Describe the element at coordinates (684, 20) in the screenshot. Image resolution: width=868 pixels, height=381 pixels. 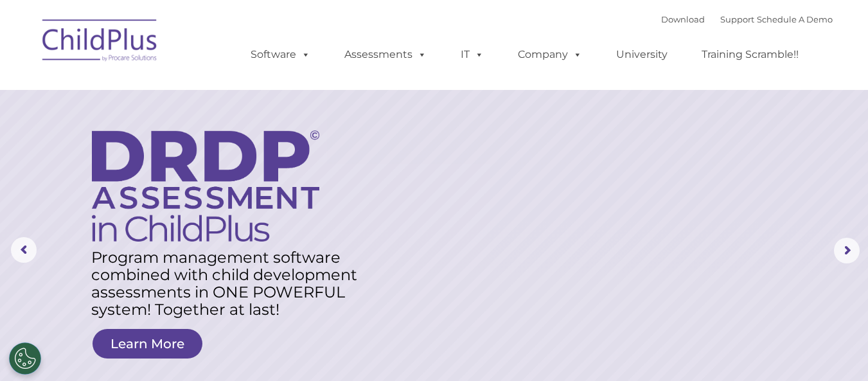
I see `a: Download` at that location.